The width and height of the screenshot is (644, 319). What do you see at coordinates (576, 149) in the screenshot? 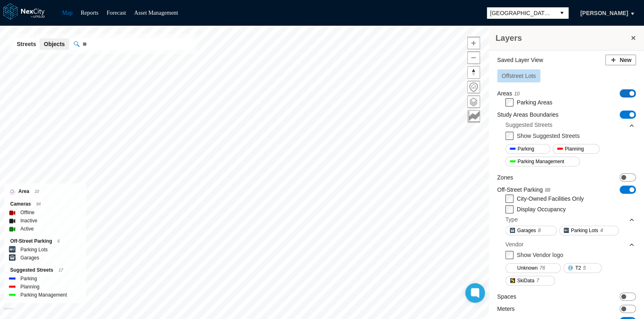
I see `button: Planning` at bounding box center [576, 149].